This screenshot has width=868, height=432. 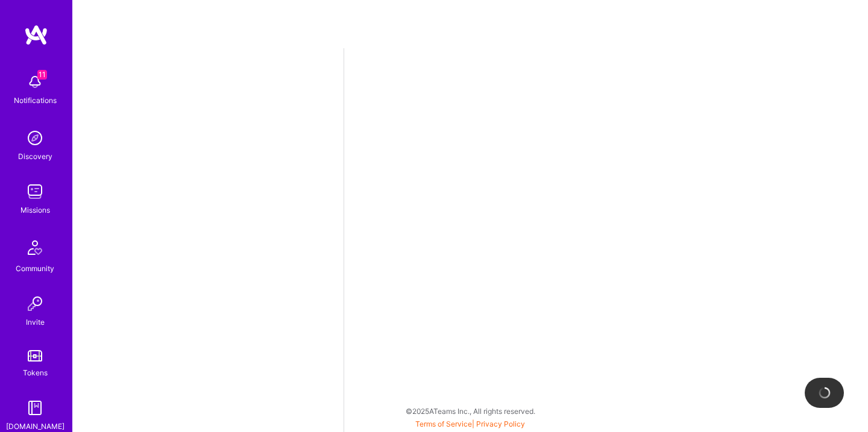 What do you see at coordinates (35, 248) in the screenshot?
I see `img: Community` at bounding box center [35, 248].